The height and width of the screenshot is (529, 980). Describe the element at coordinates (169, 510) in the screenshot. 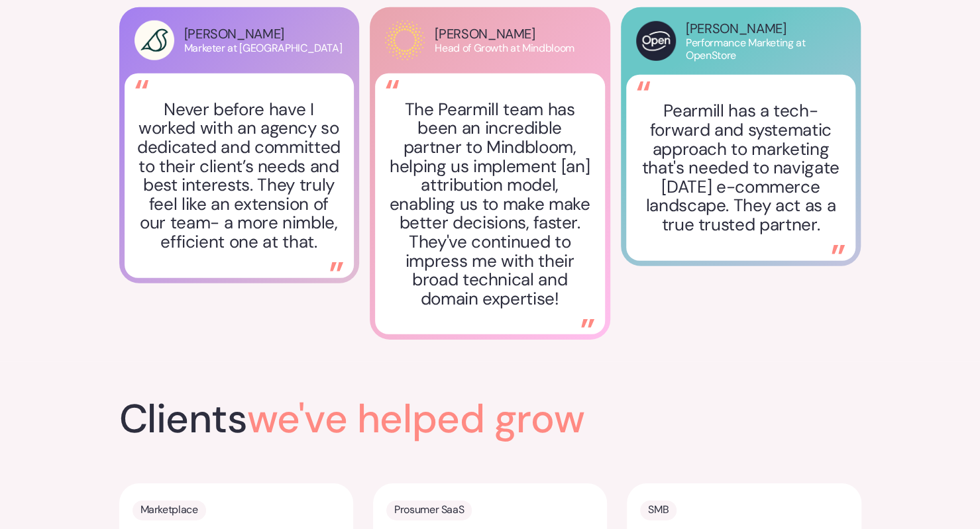

I see `p: Marketplace` at that location.